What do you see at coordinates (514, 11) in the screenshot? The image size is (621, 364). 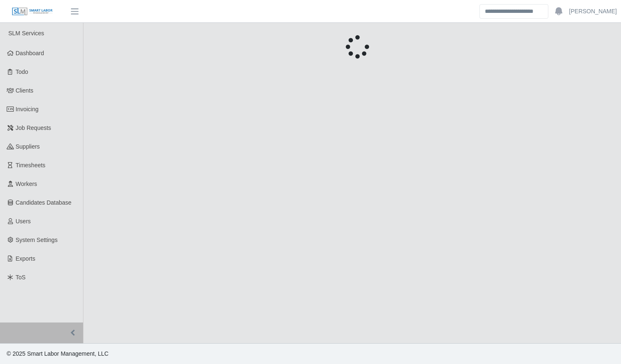 I see `input: Search` at bounding box center [514, 11].